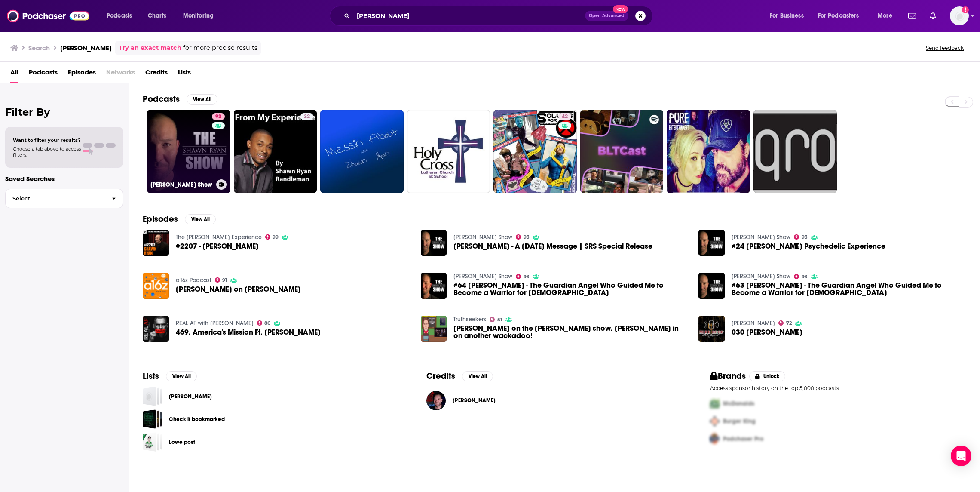  I want to click on a: #2207 - Shawn Ryan, so click(217, 246).